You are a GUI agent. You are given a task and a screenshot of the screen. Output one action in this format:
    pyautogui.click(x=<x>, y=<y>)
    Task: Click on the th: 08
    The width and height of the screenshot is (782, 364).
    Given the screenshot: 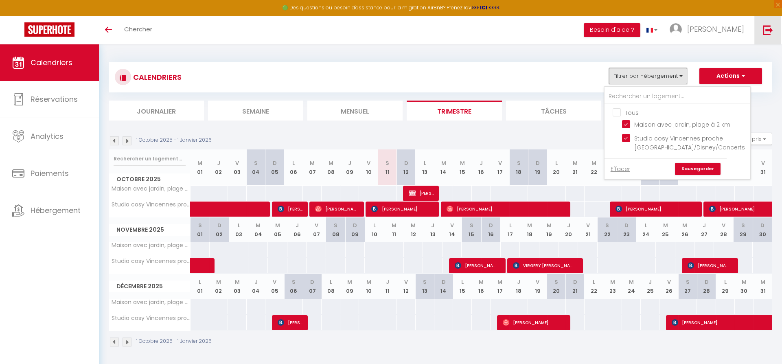 What is the action you would take?
    pyautogui.click(x=331, y=286)
    